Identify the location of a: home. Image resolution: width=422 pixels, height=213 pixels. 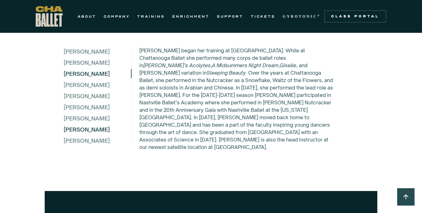
(49, 16).